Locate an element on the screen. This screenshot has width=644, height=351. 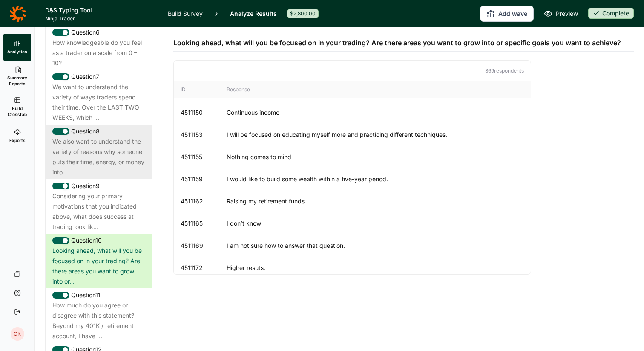
span: Looking ahead, what will you be focused on in your trading? Are there areas you want to grow into... is located at coordinates (397, 43).